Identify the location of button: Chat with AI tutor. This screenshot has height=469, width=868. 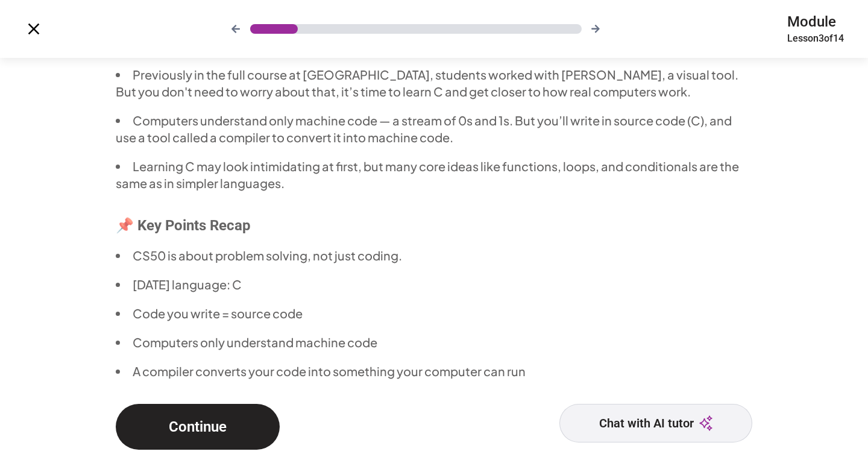
(656, 423).